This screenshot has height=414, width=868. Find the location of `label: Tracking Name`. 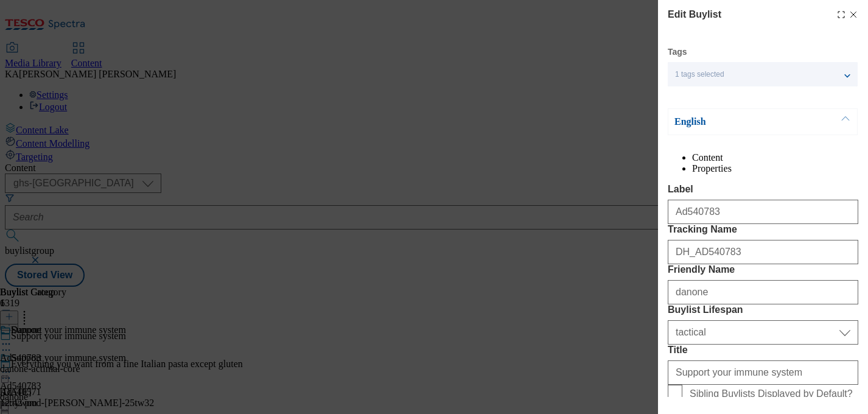

label: Tracking Name is located at coordinates (763, 230).